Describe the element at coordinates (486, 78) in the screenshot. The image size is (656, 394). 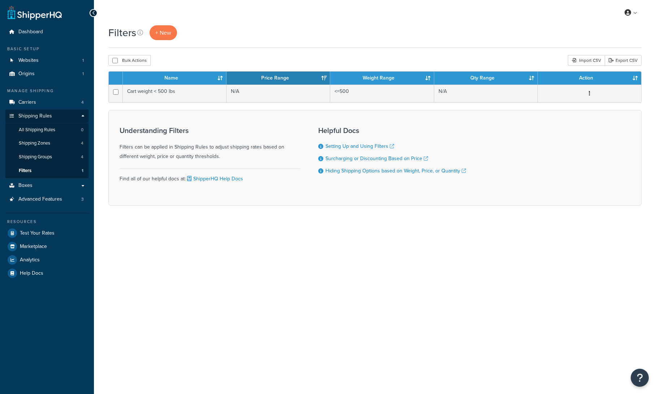
I see `th: Qty Range: activate to sort column ascending` at that location.